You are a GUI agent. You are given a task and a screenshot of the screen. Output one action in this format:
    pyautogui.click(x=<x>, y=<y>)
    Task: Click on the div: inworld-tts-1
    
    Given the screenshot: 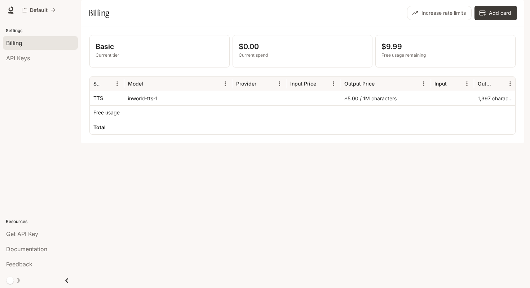 What is the action you would take?
    pyautogui.click(x=179, y=98)
    